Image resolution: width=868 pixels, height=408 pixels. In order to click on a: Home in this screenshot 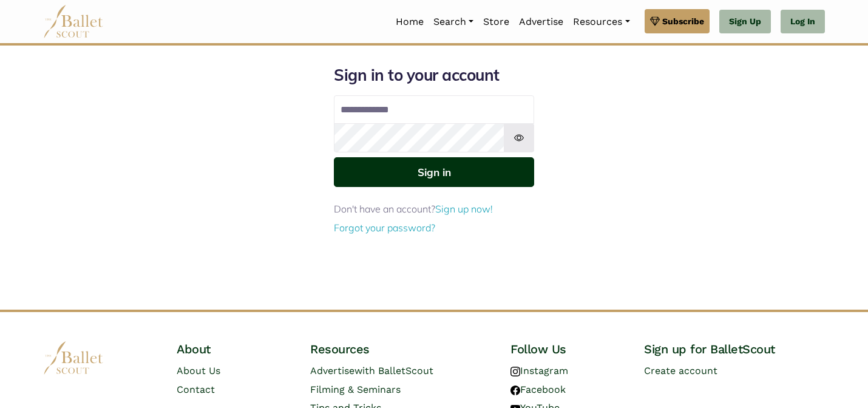, I will do `click(409, 22)`.